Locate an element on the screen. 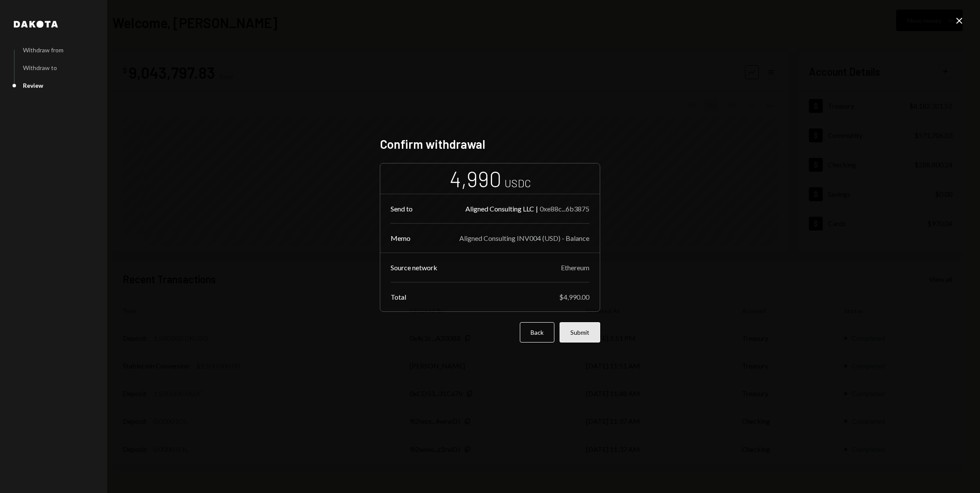 The image size is (980, 493). div: Withdraw to is located at coordinates (40, 67).